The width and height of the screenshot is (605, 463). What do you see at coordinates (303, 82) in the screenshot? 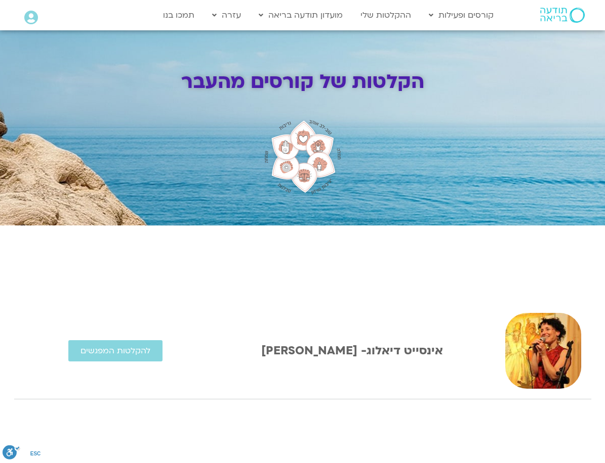
I see `h2: הקלטות של קורסים מהעבר` at bounding box center [303, 82].